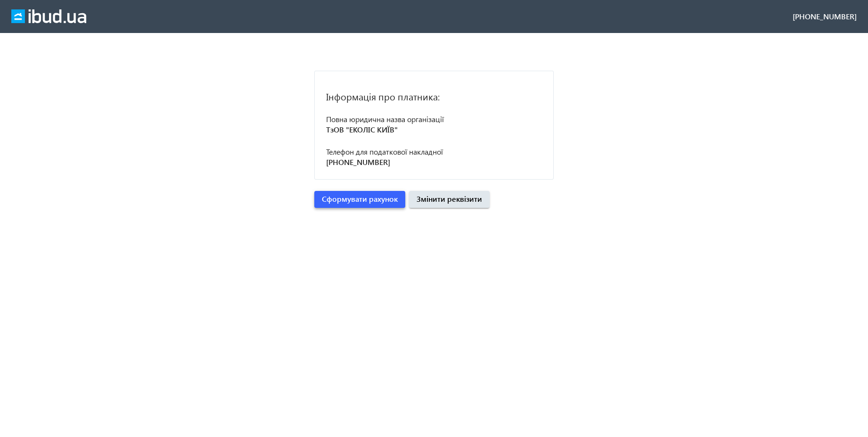 The image size is (868, 437). Describe the element at coordinates (449, 199) in the screenshot. I see `span: Змінити реквізити` at that location.